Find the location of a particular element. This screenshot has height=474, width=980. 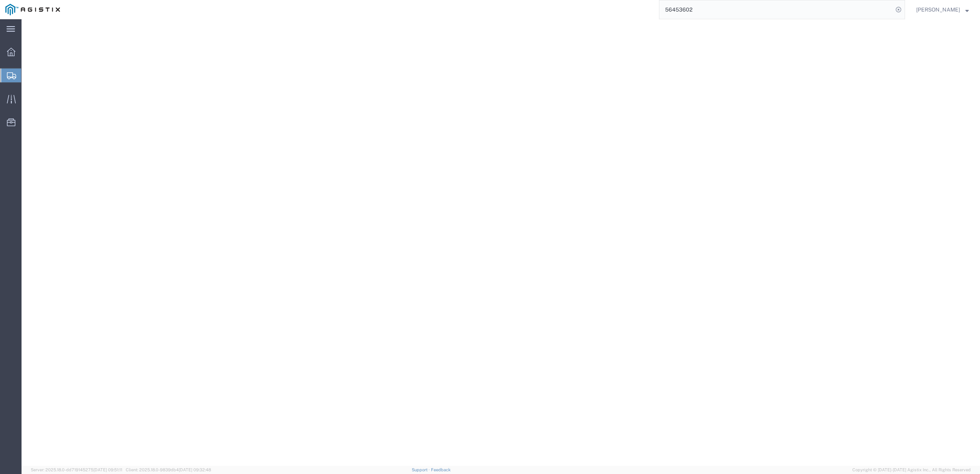

input: Search for shipment number, reference number is located at coordinates (777, 10).